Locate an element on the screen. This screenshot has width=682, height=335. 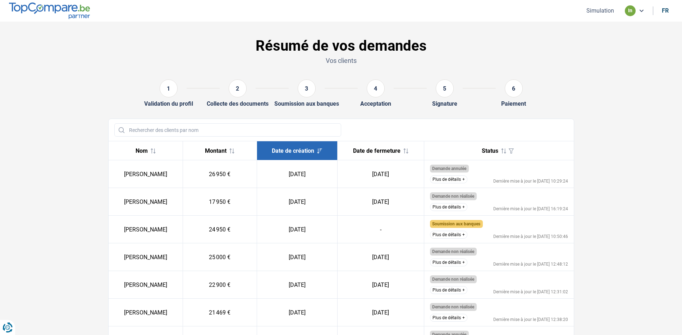
div: 4 is located at coordinates (375, 88).